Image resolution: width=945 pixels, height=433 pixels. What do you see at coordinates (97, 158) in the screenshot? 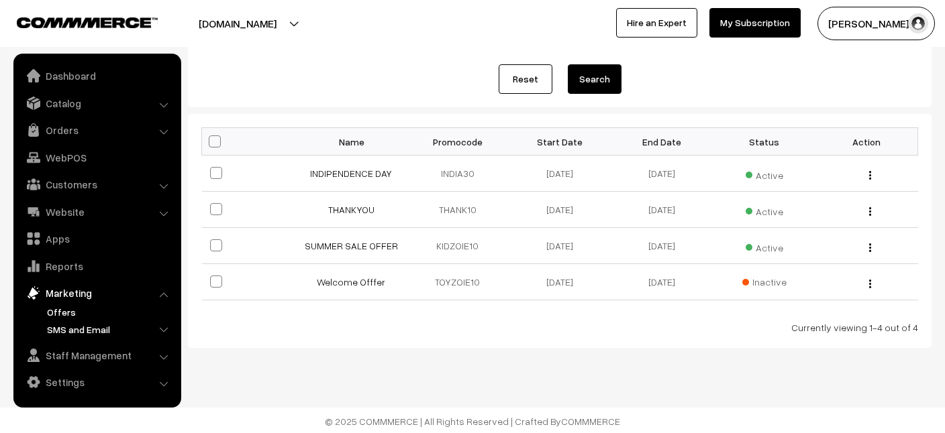
I see `a: WebPOS` at bounding box center [97, 158].